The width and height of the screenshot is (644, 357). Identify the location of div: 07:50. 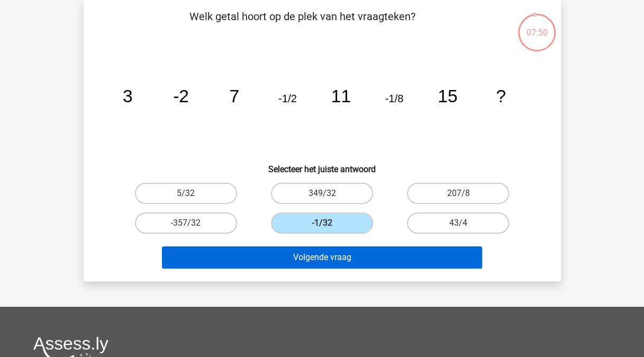
(537, 26).